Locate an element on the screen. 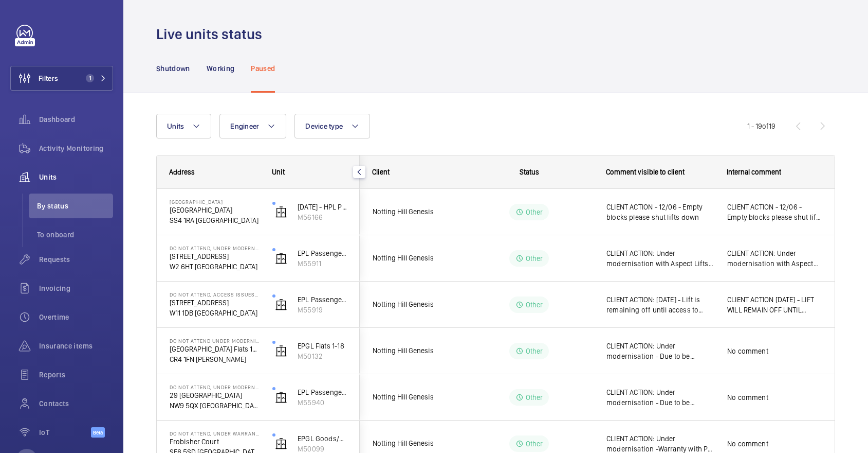 The image size is (868, 453). span: Dashboard is located at coordinates (77, 120).